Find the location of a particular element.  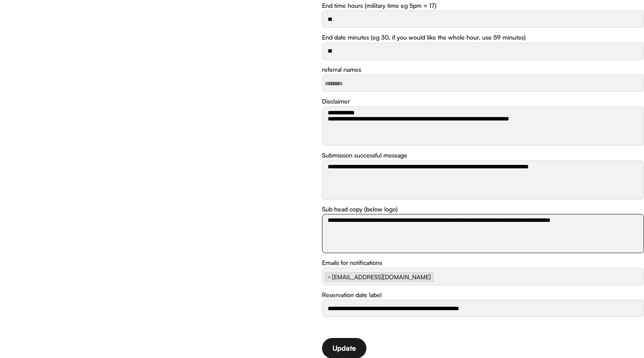

div: referral names is located at coordinates (341, 69).